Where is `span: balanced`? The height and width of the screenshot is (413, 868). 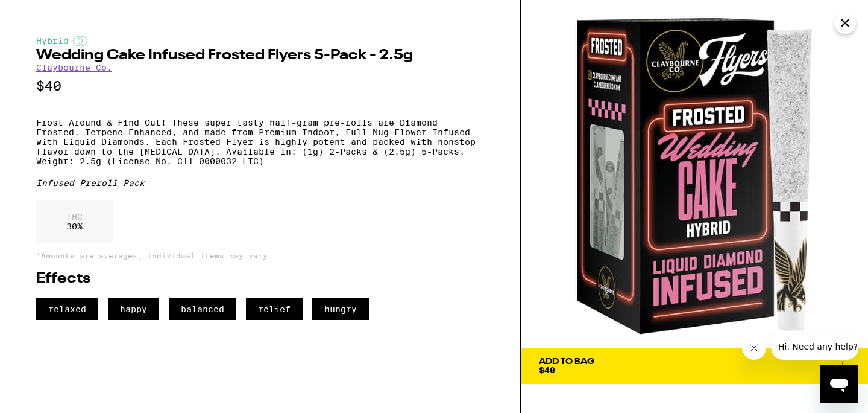 span: balanced is located at coordinates (202, 309).